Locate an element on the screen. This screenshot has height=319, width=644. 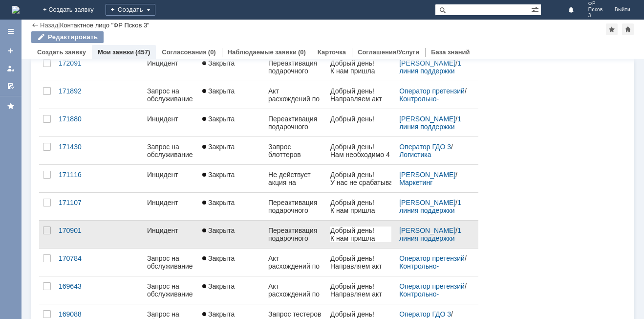
a: 171116 is located at coordinates (76, 179).